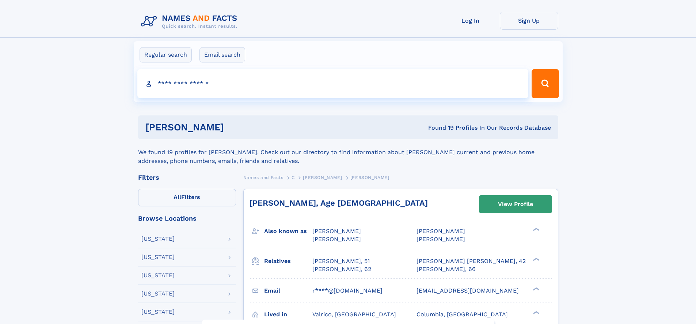 This screenshot has height=324, width=696. Describe the element at coordinates (438, 128) in the screenshot. I see `div: Found 19 Profiles In Our Records Database` at that location.